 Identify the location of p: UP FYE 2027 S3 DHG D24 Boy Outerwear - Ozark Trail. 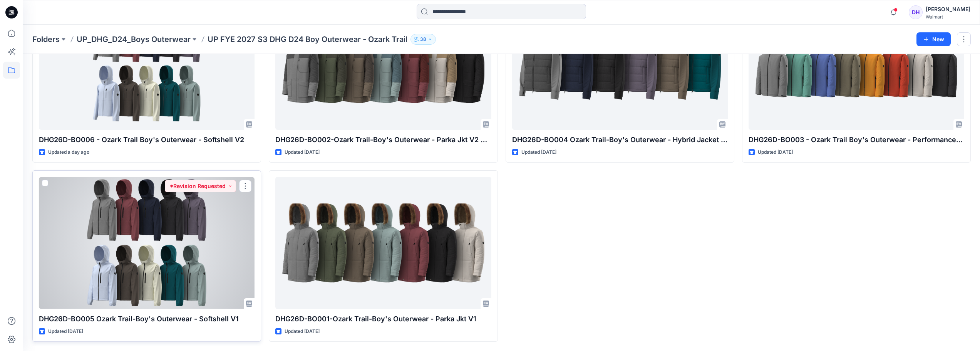
(307, 39).